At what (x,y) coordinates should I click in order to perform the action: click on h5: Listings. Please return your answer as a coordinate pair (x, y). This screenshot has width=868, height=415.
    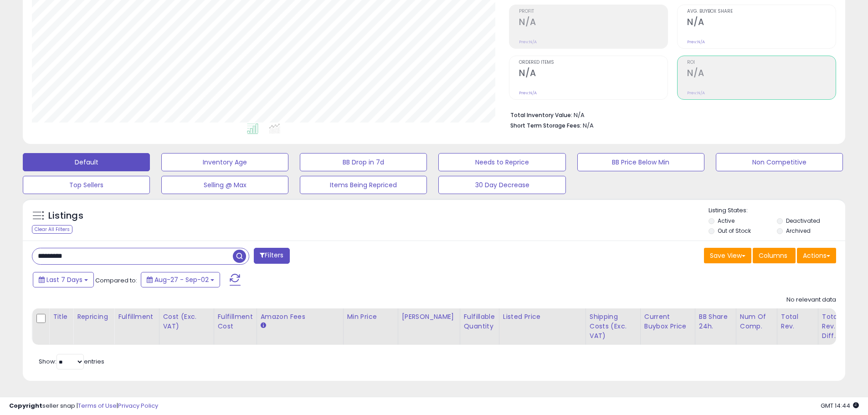
    Looking at the image, I should click on (65, 216).